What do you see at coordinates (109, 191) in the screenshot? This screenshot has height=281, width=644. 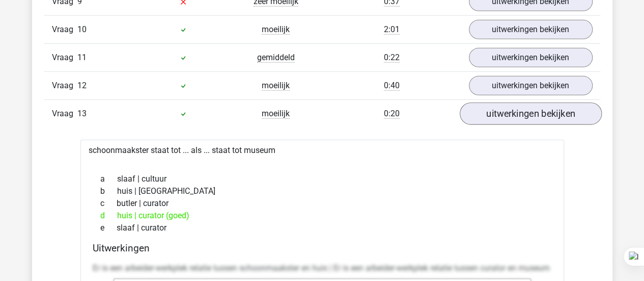 I see `span: b` at bounding box center [109, 191].